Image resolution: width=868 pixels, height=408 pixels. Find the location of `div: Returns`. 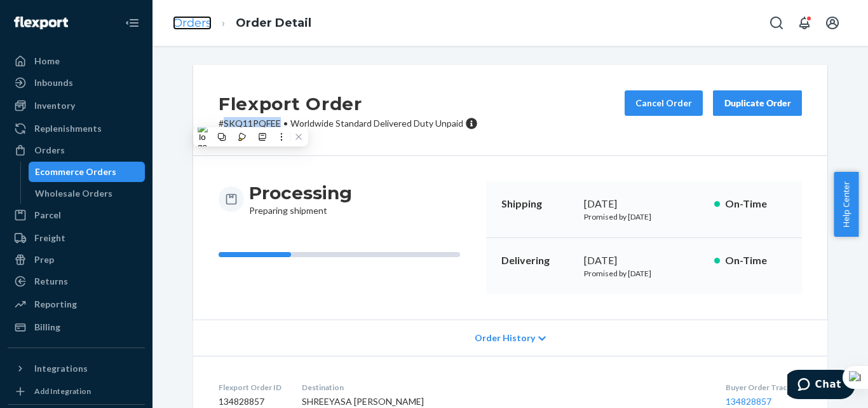

div: Returns is located at coordinates (51, 281).